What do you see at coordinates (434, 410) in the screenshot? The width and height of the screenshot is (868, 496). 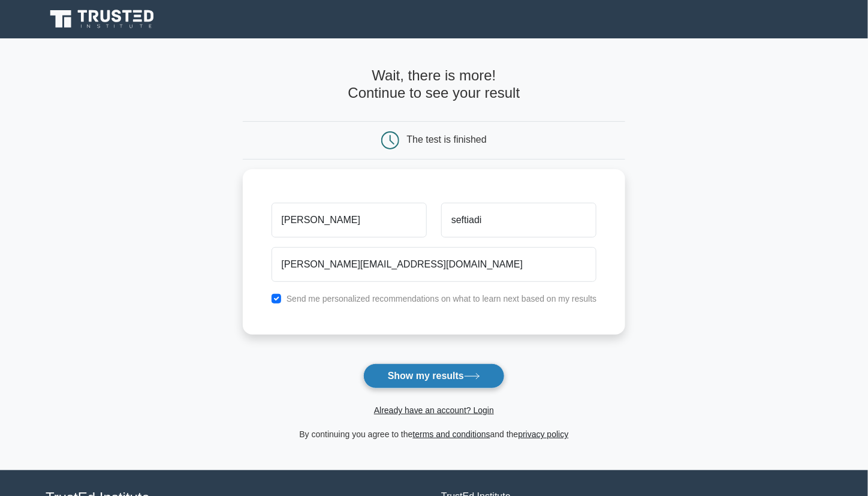 I see `a: Already have an account? Login` at bounding box center [434, 410].